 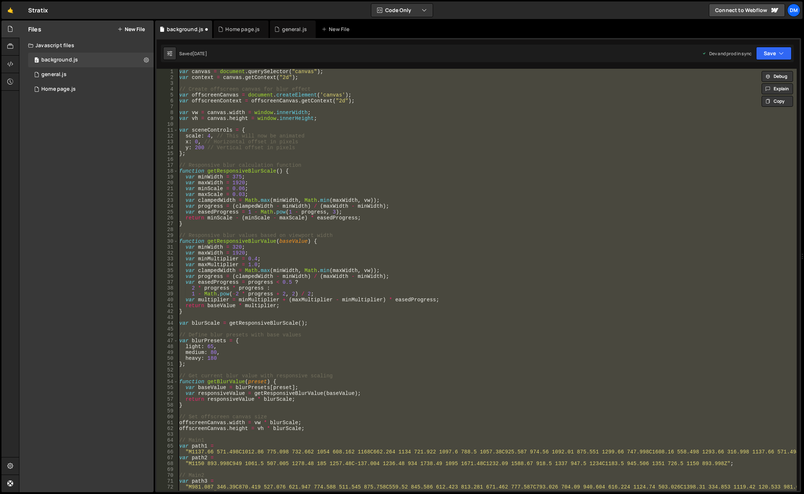 I want to click on div: 28, so click(x=167, y=230).